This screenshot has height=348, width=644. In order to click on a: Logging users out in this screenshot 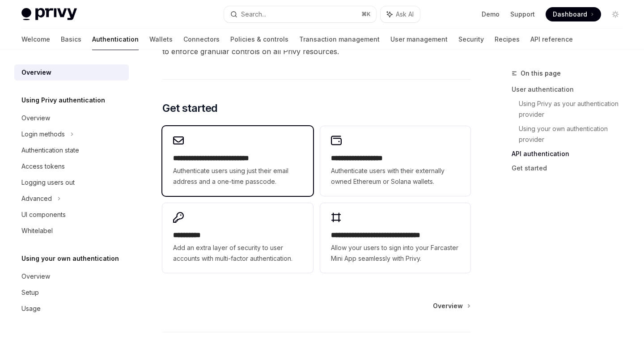, I will do `click(71, 183)`.